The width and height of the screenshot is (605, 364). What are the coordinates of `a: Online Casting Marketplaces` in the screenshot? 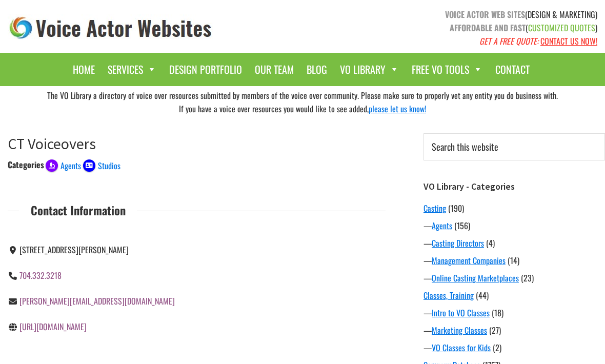 It's located at (475, 278).